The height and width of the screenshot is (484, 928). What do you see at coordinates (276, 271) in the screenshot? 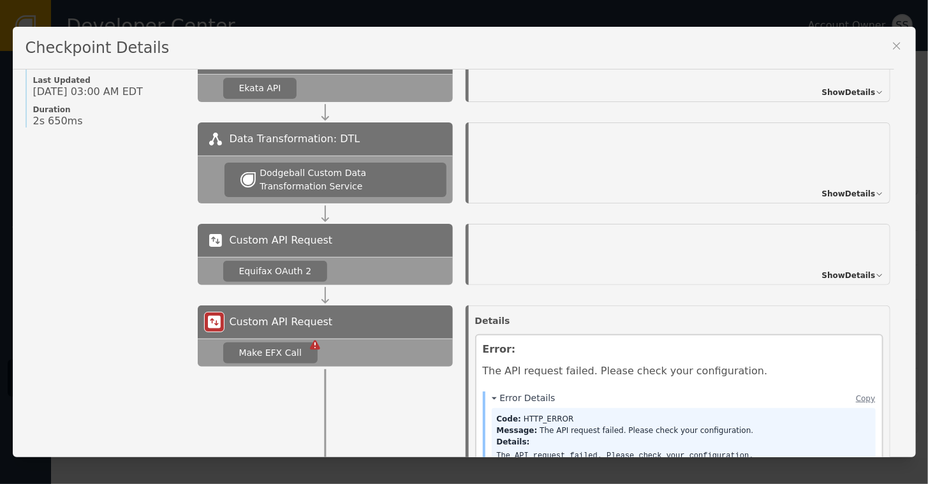
I see `div: Equifax OAuth 2` at bounding box center [276, 271].